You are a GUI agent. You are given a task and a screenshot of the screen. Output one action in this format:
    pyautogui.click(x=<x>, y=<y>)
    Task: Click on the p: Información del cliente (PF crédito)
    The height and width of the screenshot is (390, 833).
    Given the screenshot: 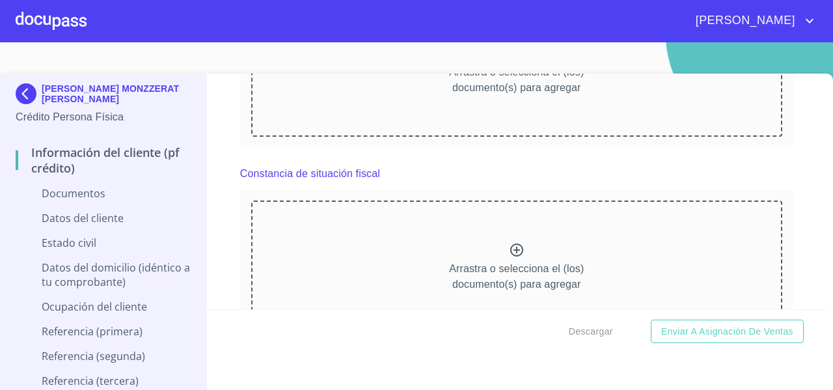 What is the action you would take?
    pyautogui.click(x=103, y=160)
    